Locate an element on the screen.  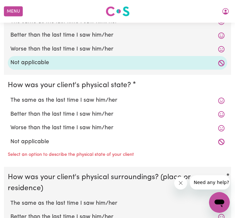
p: Select an option to describe the physical state of your client is located at coordinates (71, 155).